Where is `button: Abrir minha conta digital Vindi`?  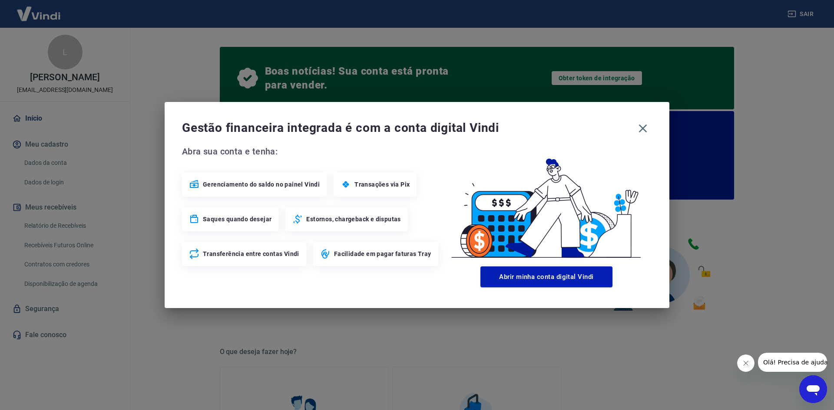
button: Abrir minha conta digital Vindi is located at coordinates (546, 277).